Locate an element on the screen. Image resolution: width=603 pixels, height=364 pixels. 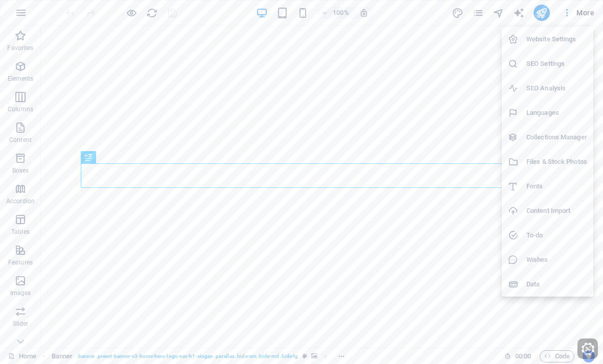
h6: Website Settings is located at coordinates (557, 40).